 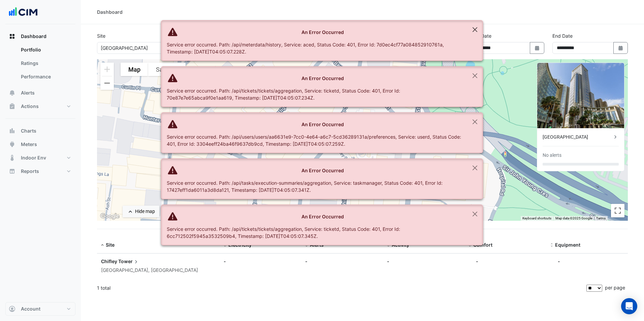 I want to click on button: Zoom in, so click(x=107, y=69).